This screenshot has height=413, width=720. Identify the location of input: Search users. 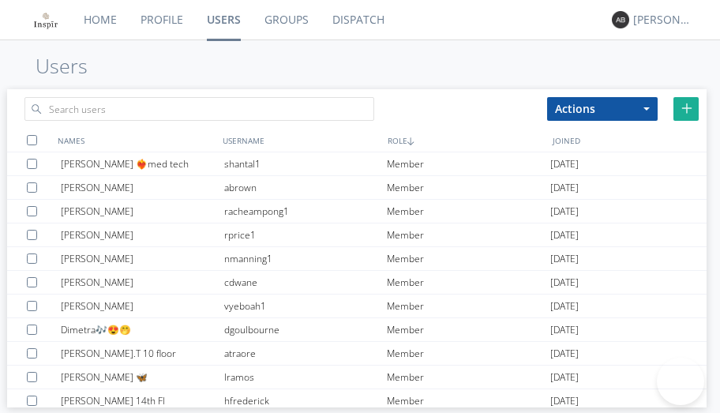
(199, 109).